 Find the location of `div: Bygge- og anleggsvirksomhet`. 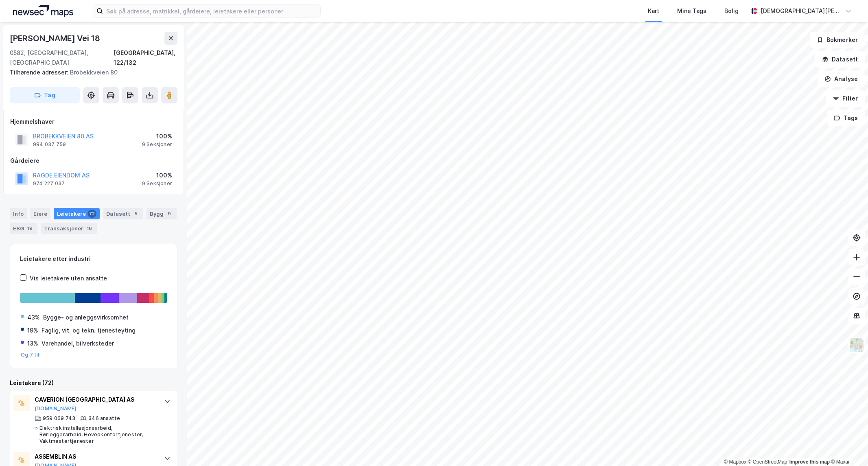

div: Bygge- og anleggsvirksomhet is located at coordinates (86, 318).